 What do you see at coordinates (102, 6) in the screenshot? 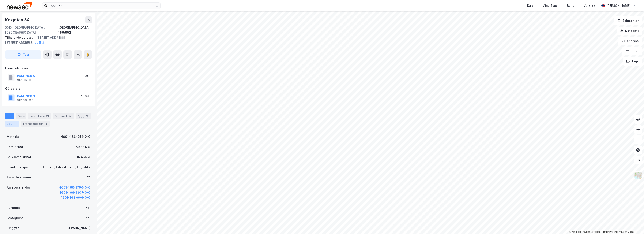
I see `input: Søk på adresse, matrikkel, gårdeiere, leietakere eller personer` at bounding box center [102, 6].